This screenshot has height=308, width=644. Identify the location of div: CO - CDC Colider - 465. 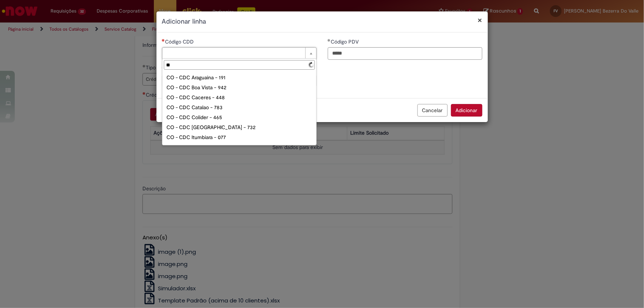
(239, 117).